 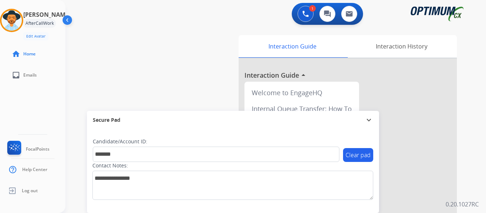 What do you see at coordinates (120, 141) in the screenshot?
I see `label: Candidate/Account ID:` at bounding box center [120, 141].